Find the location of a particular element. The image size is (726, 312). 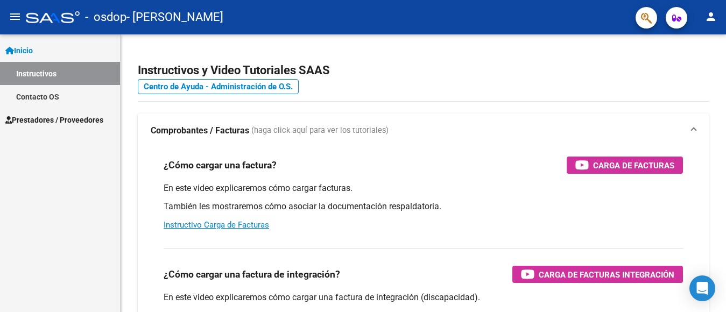

h3: ¿Cómo cargar una factura? is located at coordinates (220, 165).